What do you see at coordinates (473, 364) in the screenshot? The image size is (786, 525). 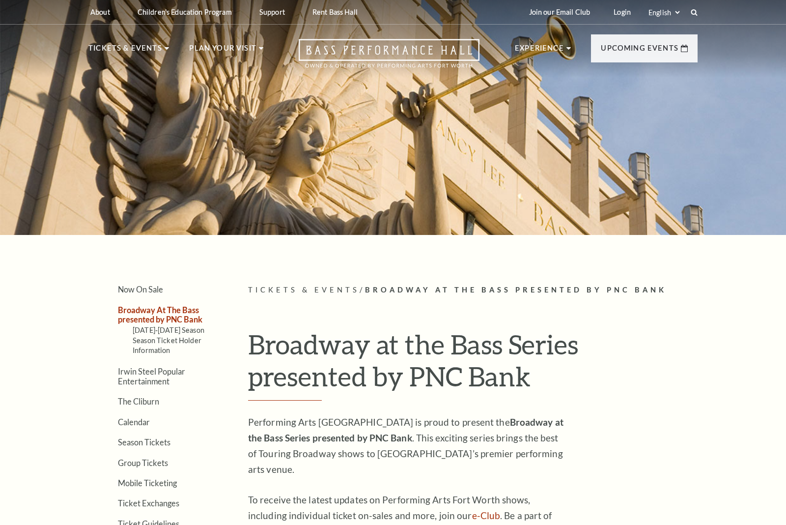 I see `h1: Broadway at the Bass Series presented by PNC Bank` at bounding box center [473, 364].